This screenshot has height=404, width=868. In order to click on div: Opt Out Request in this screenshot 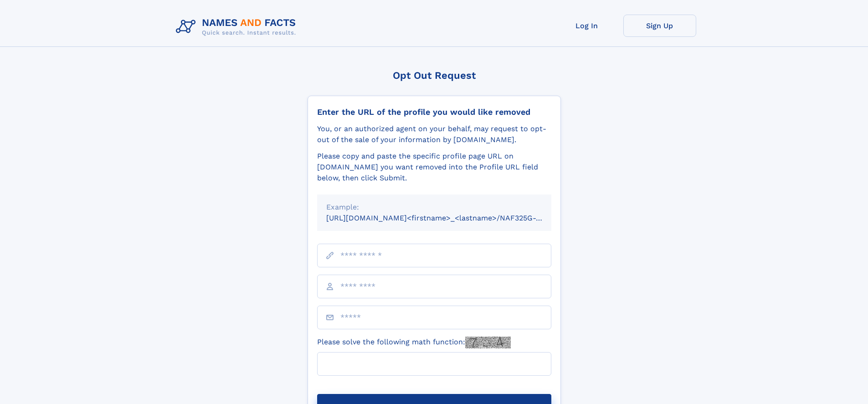, I will do `click(434, 76)`.